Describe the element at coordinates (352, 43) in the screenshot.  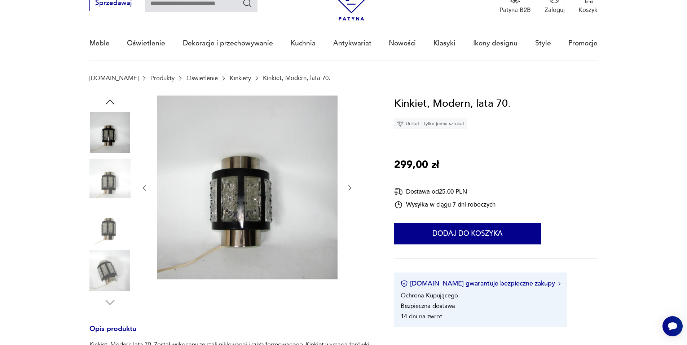
I see `a: Antykwariat` at that location.